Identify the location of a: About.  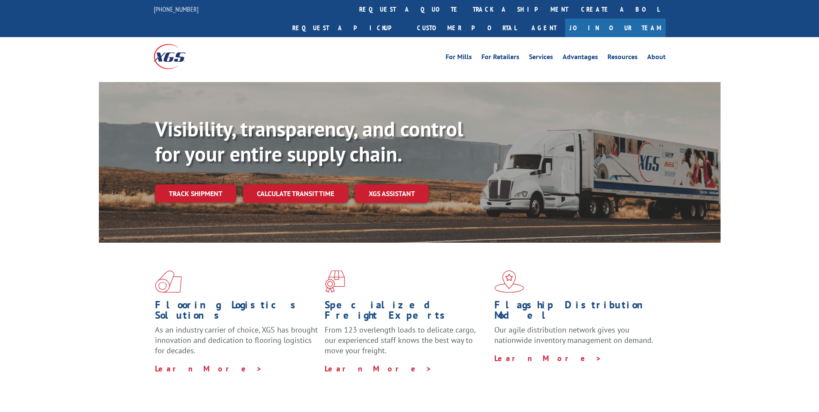
(656, 58).